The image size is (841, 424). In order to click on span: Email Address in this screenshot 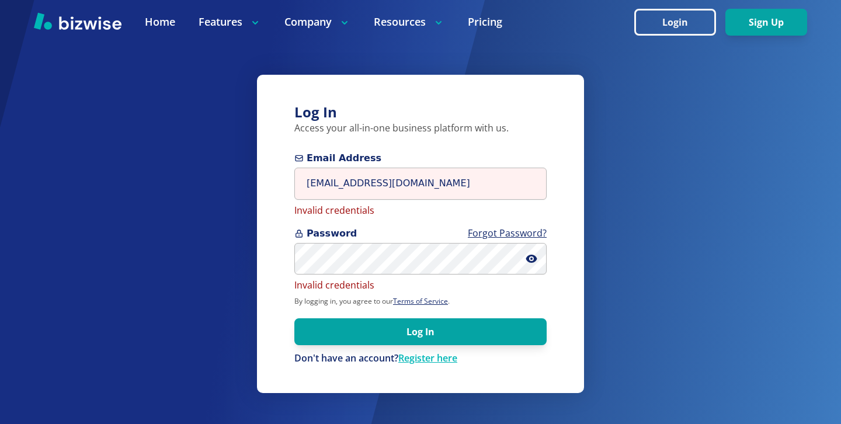, I will do `click(420, 158)`.